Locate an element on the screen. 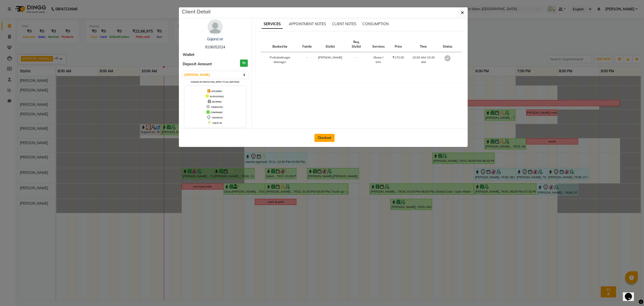 The image size is (644, 306). span: DROPPED is located at coordinates (217, 102).